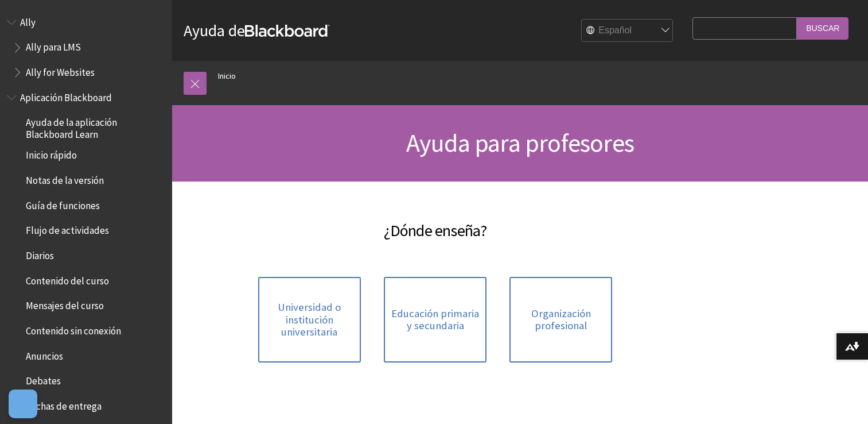 The image size is (868, 424). Describe the element at coordinates (44, 353) in the screenshot. I see `span: Anuncios` at that location.